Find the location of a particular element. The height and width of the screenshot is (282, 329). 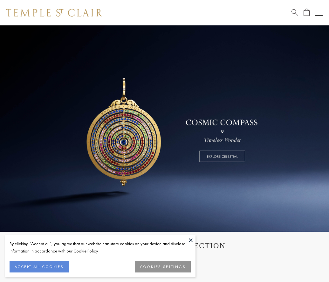

a: Open Shopping Bag is located at coordinates (306, 12).